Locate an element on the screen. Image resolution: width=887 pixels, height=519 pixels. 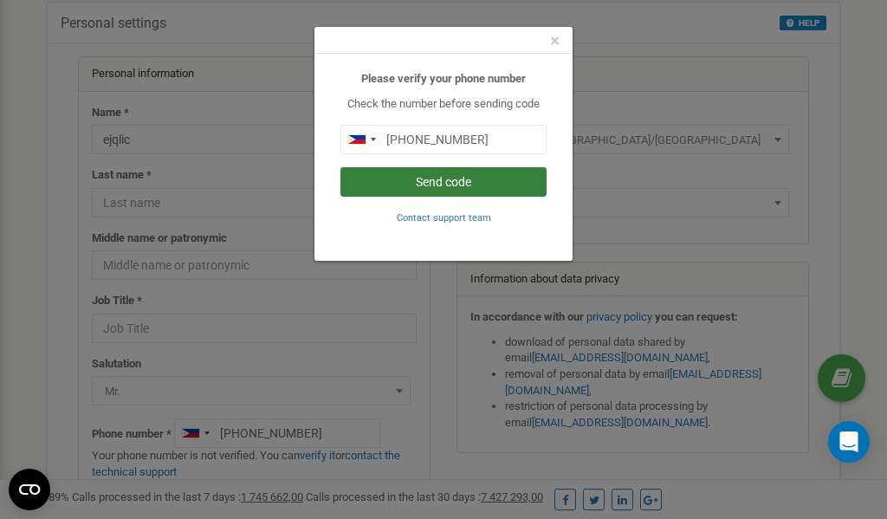
b: Please verify your phone number is located at coordinates (443, 78).